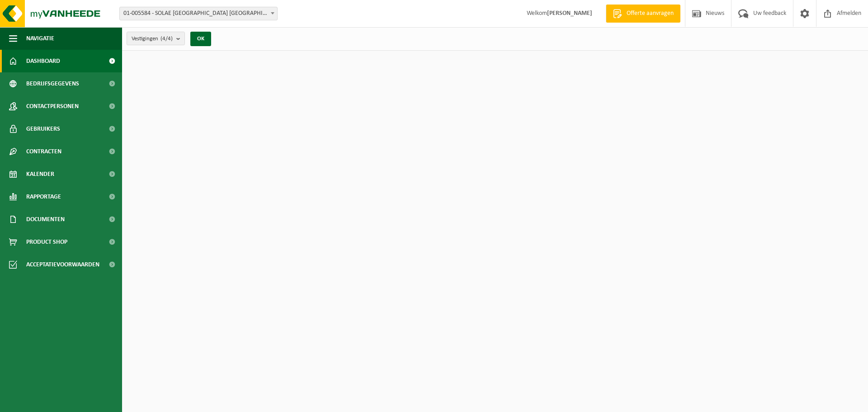 This screenshot has width=868, height=412. I want to click on span: Gebruikers, so click(43, 129).